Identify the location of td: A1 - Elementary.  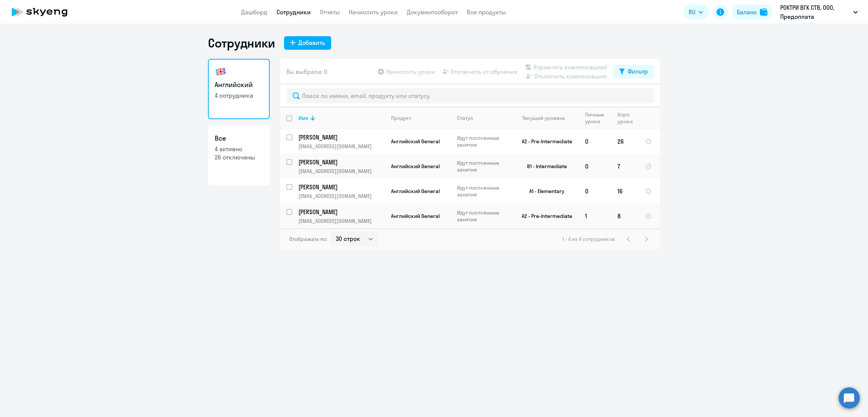
(544, 191).